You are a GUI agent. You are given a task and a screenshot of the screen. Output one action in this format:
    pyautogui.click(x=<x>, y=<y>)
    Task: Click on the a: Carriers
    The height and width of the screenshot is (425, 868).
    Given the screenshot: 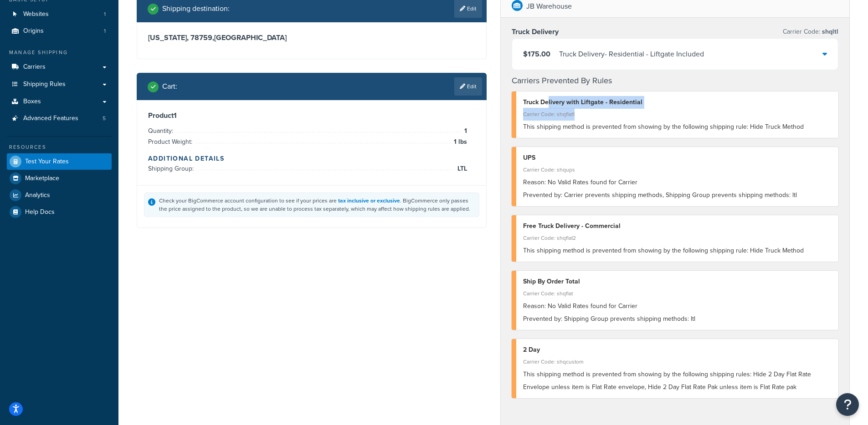 What is the action you would take?
    pyautogui.click(x=59, y=67)
    